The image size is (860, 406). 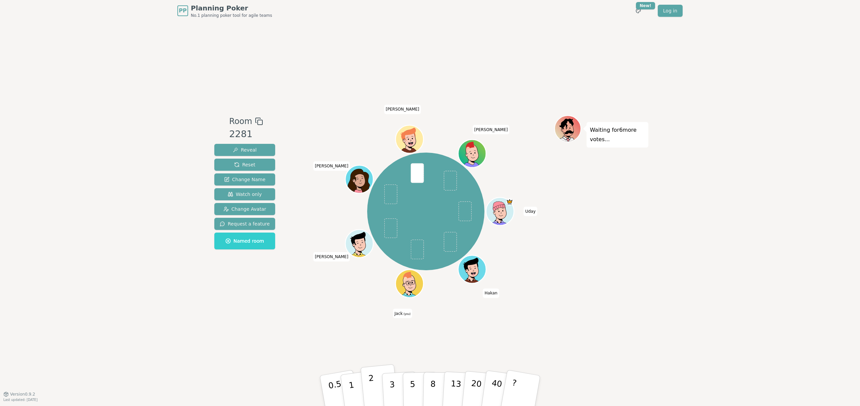 I want to click on div: 2281, so click(x=246, y=134).